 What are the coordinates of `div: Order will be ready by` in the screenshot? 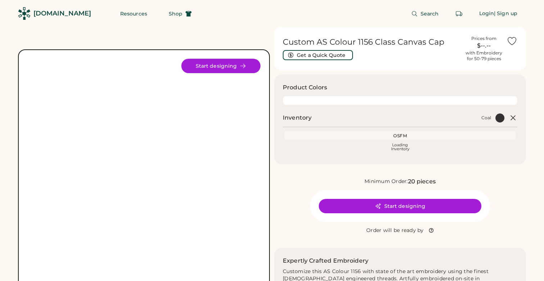 It's located at (395, 230).